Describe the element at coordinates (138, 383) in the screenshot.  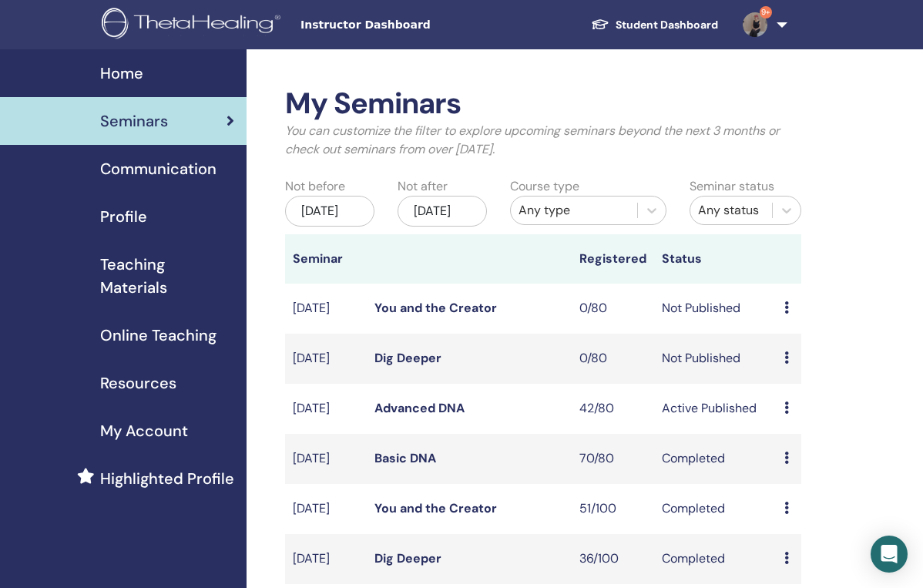
I see `span: Resources` at that location.